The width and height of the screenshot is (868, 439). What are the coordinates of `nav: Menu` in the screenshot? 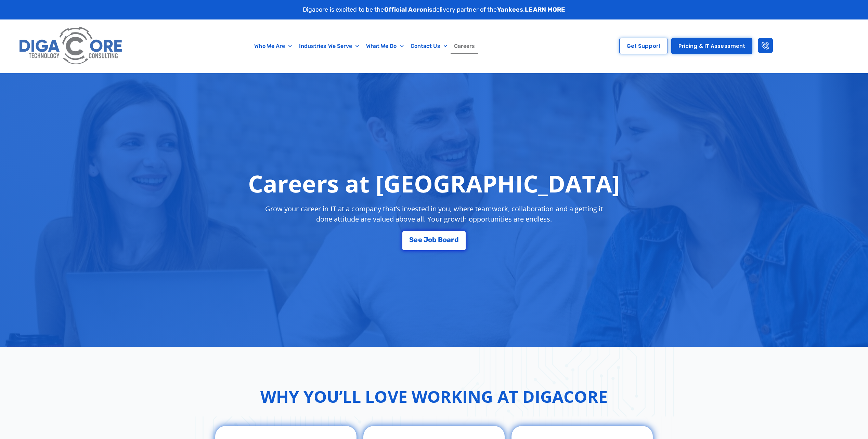 It's located at (365, 46).